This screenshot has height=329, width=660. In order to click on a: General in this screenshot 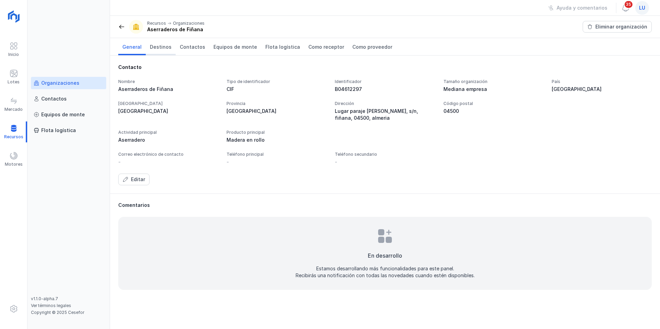, I will do `click(132, 47)`.